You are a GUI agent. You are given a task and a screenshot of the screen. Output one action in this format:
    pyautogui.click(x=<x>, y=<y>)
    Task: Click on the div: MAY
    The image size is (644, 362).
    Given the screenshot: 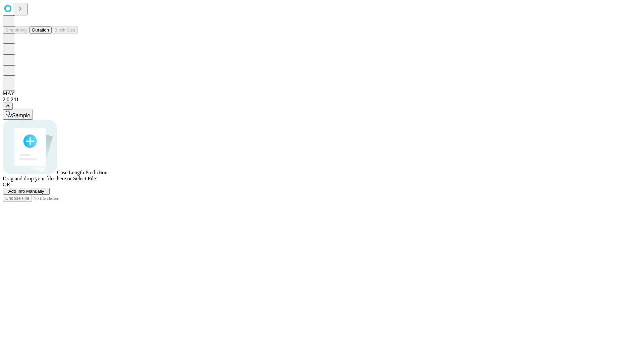 What is the action you would take?
    pyautogui.click(x=322, y=94)
    